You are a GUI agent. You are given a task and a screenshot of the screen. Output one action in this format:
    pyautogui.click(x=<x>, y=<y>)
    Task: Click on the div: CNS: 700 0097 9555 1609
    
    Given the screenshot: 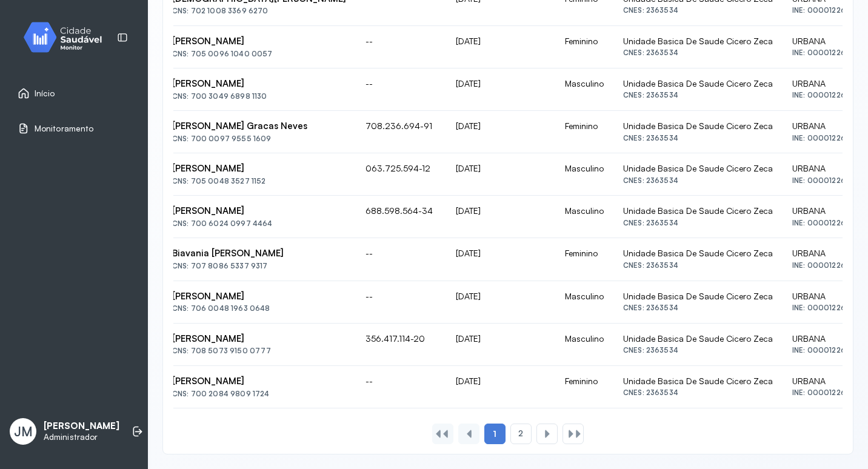 What is the action you would take?
    pyautogui.click(x=259, y=139)
    